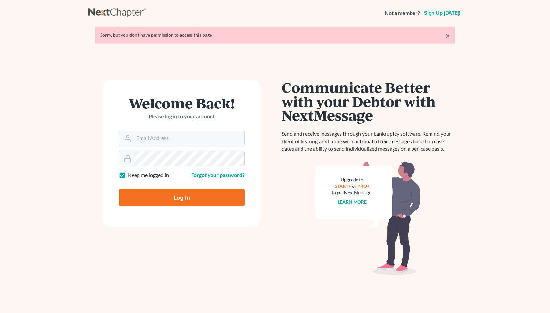  I want to click on a: PRO+, so click(363, 186).